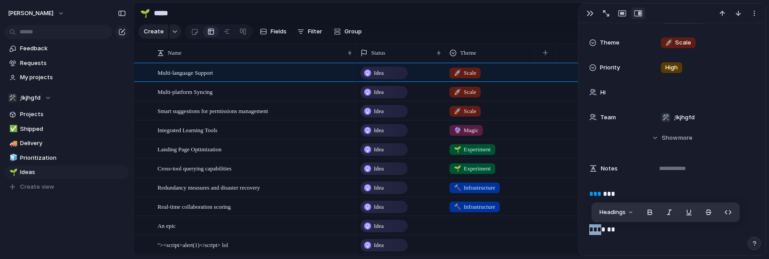 The image size is (769, 259). I want to click on a: My projects, so click(67, 77).